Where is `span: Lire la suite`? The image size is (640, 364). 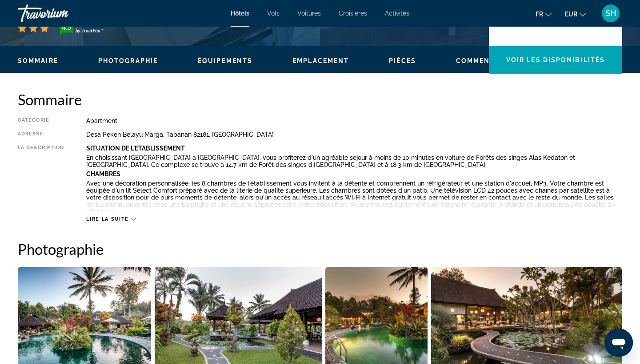 span: Lire la suite is located at coordinates (107, 219).